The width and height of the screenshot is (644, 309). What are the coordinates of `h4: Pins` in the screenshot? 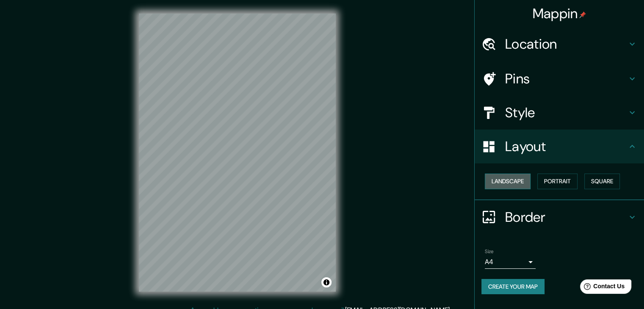 It's located at (566, 79).